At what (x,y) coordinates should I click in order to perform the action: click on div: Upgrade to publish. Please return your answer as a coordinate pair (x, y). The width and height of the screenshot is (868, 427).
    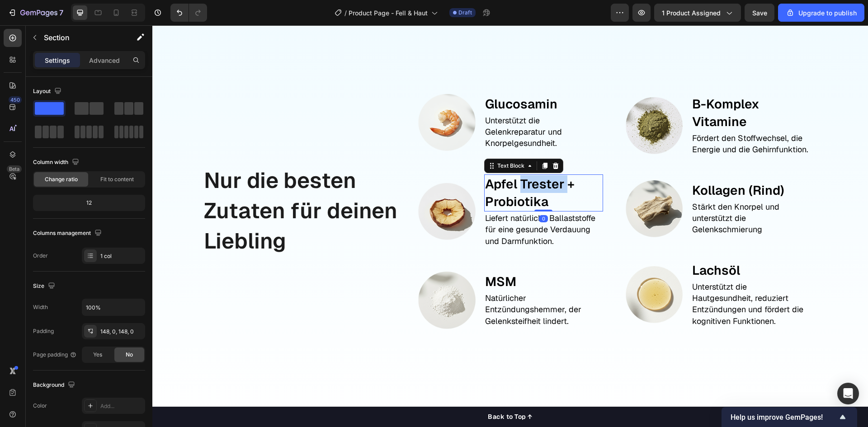
    Looking at the image, I should click on (821, 12).